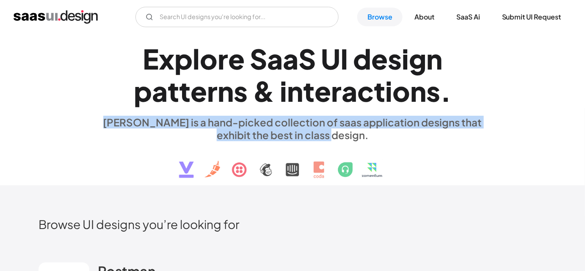 The image size is (585, 271). Describe the element at coordinates (365, 91) in the screenshot. I see `div: c` at that location.